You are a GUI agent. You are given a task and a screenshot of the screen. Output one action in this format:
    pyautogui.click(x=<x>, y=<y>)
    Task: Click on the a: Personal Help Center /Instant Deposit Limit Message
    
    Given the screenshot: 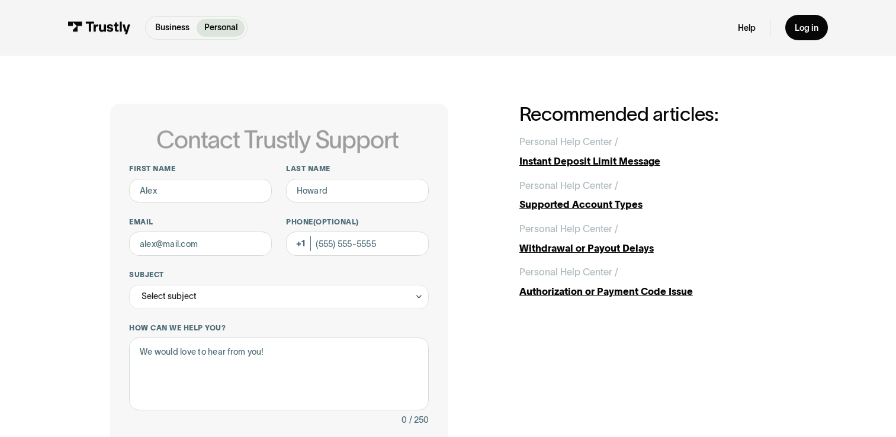 What is the action you would take?
    pyautogui.click(x=653, y=151)
    